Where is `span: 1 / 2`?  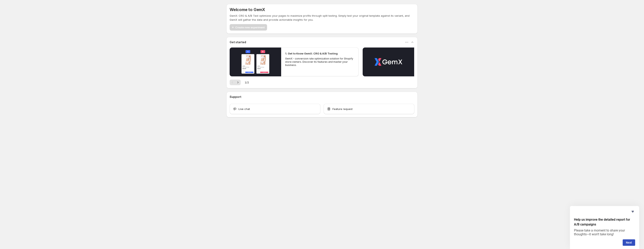 span: 1 / 2 is located at coordinates (247, 82).